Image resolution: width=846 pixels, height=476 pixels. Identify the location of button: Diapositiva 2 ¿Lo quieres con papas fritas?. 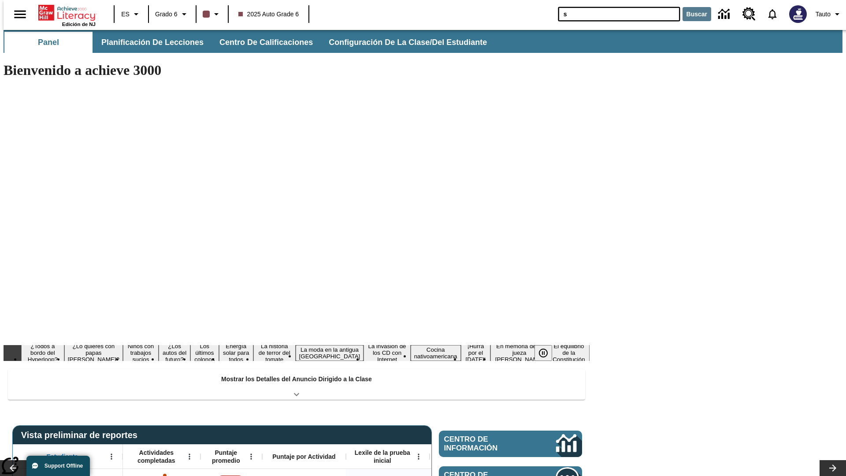
(93, 353).